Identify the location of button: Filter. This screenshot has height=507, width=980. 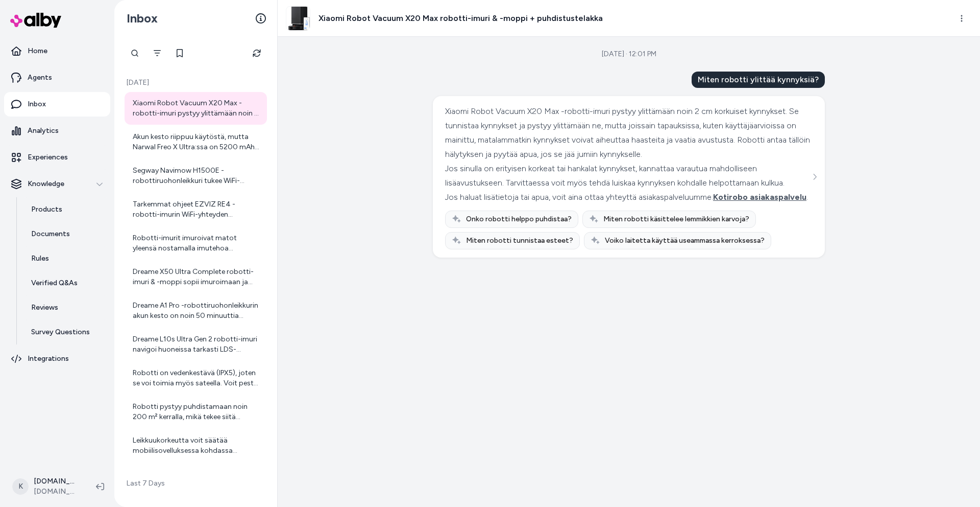
(157, 53).